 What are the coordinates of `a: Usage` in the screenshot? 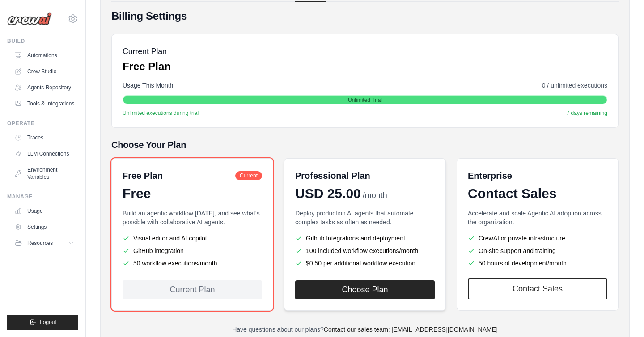 It's located at (44, 212).